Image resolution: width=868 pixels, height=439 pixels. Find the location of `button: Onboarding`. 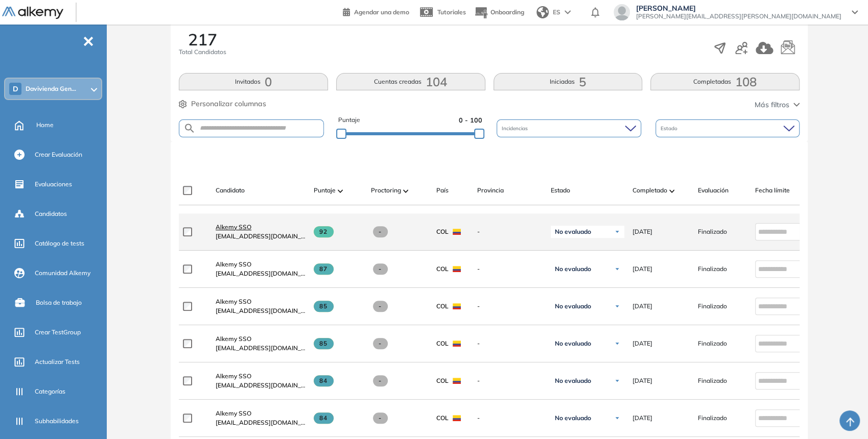

button: Onboarding is located at coordinates (499, 13).